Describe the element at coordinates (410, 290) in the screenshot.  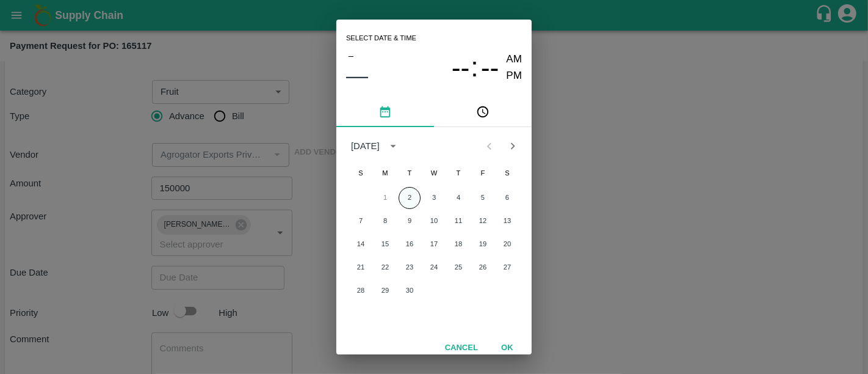
I see `button: 30` at that location.